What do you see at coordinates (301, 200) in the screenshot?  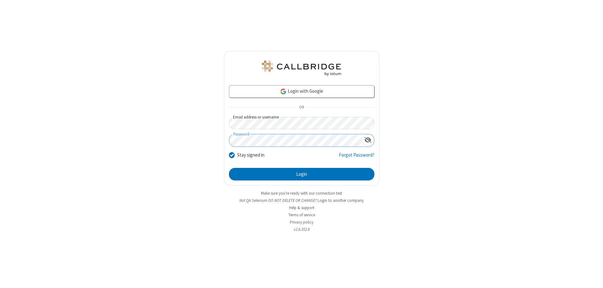 I see `li: Not QA Selenium DO NOT DELETE OR CHANGE?` at bounding box center [301, 200].